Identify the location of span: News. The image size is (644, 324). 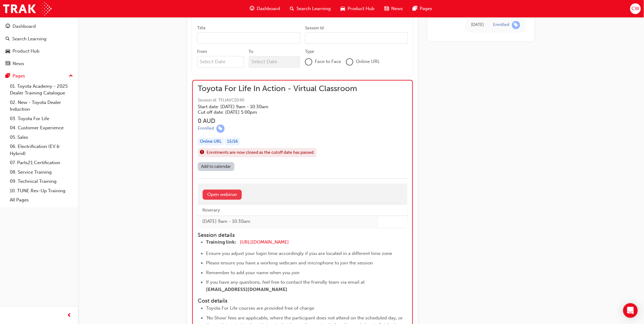
(397, 8).